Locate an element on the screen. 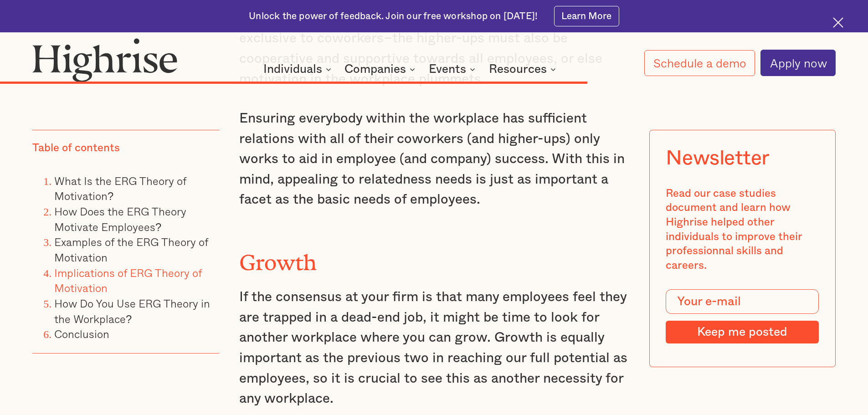  a: Schedule a demo is located at coordinates (700, 63).